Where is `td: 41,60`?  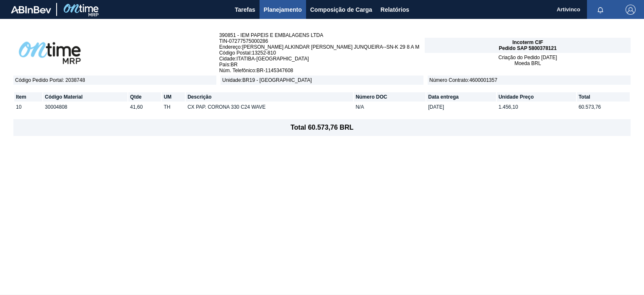
td: 41,60 is located at coordinates (145, 107).